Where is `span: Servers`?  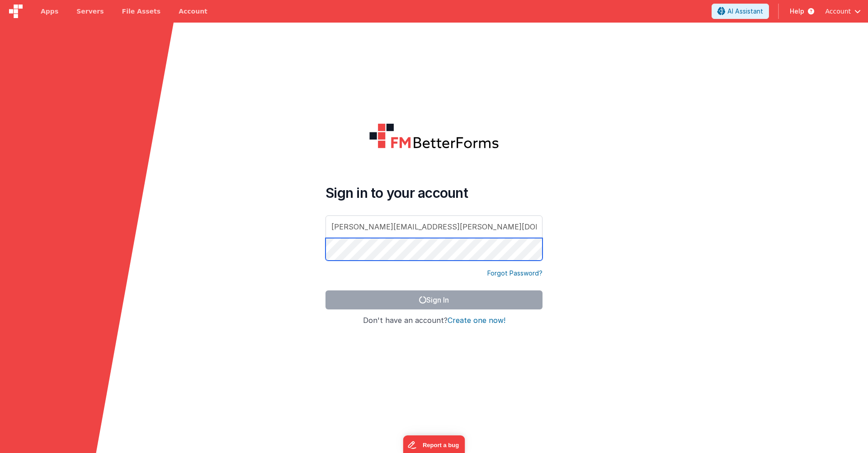 span: Servers is located at coordinates (90, 11).